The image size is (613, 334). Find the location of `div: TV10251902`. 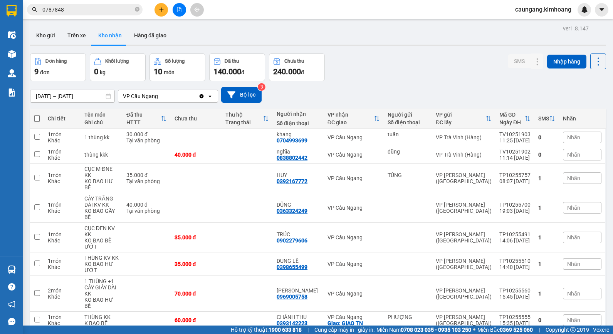

div: TV10251902 is located at coordinates (515, 152).